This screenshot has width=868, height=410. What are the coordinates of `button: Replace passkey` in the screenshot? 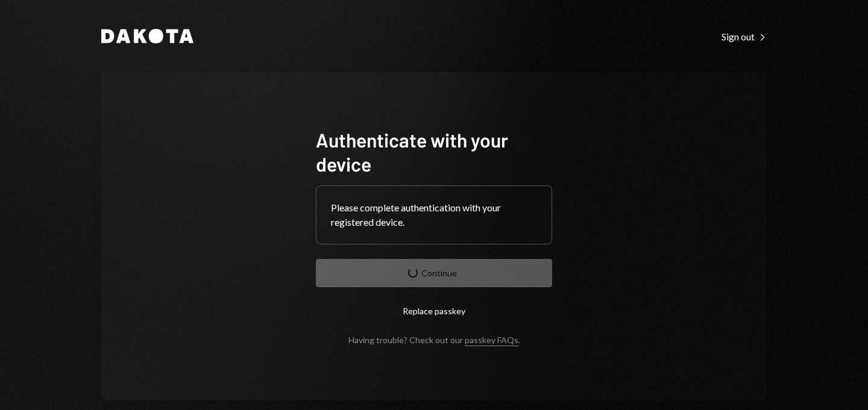 It's located at (434, 311).